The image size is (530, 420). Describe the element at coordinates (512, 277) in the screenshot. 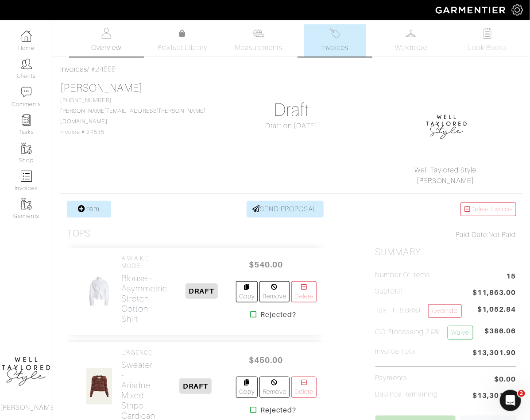

I see `span: 15` at that location.